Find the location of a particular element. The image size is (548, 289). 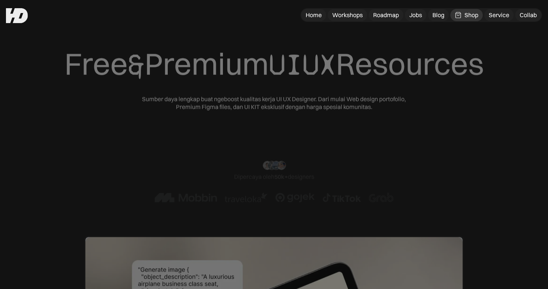

div: Shop is located at coordinates (471, 15).